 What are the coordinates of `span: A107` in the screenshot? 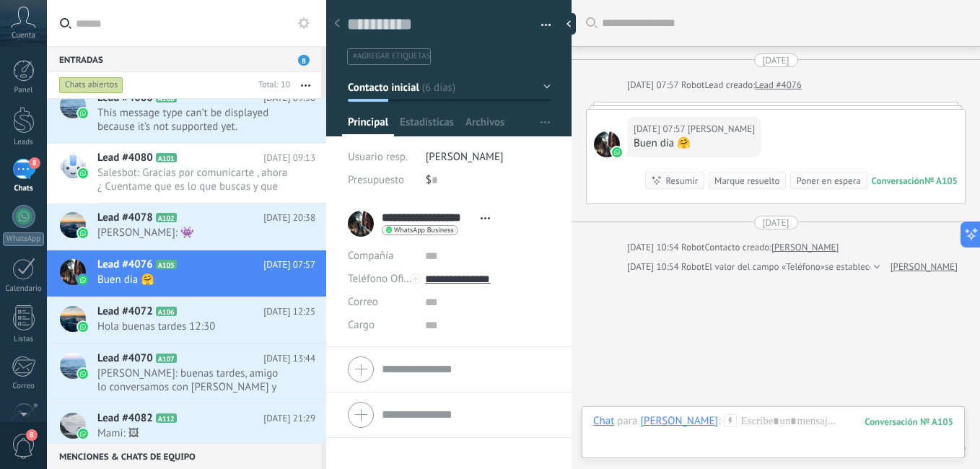 It's located at (166, 358).